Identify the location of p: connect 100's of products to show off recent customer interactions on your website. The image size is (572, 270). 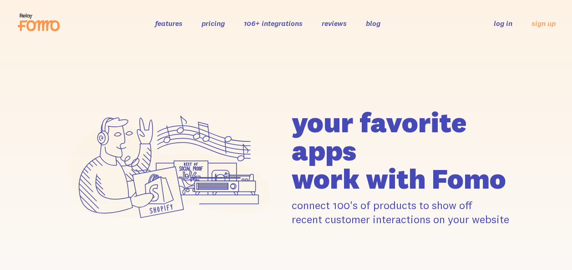
(402, 213).